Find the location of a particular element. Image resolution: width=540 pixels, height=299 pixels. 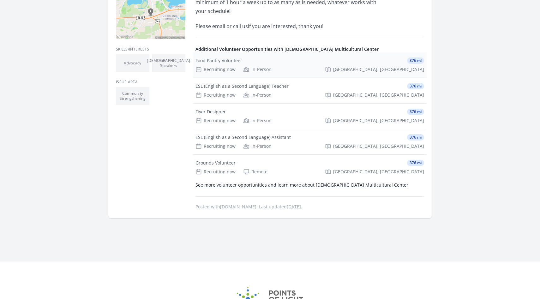

h3: Skills/Interests is located at coordinates (151, 49).